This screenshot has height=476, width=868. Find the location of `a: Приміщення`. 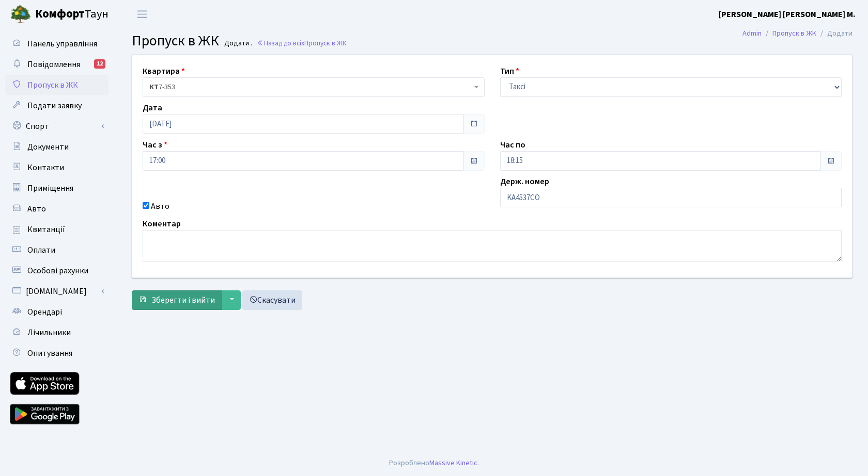

a: Приміщення is located at coordinates (57, 188).